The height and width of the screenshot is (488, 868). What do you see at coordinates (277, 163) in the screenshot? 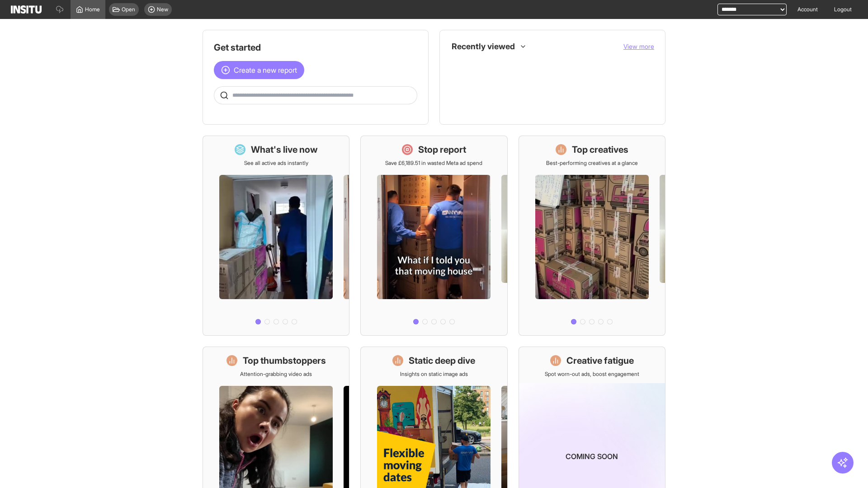
I see `p: See all active ads instantly` at bounding box center [277, 163].